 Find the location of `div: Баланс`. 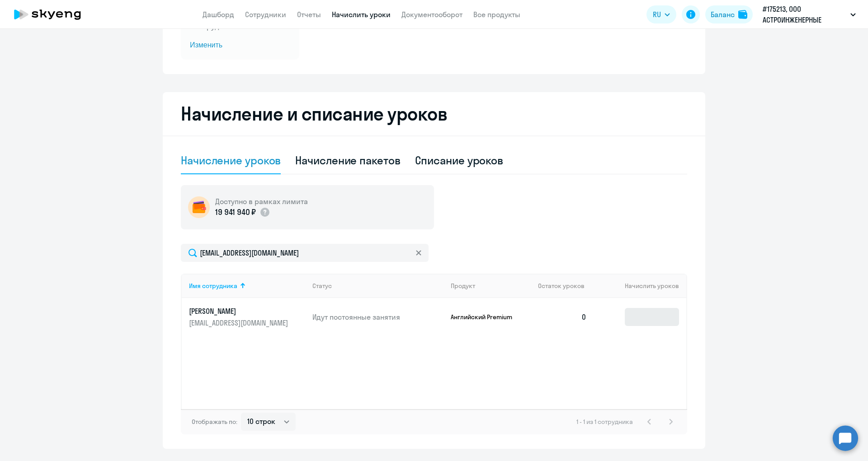

div: Баланс is located at coordinates (722, 15).